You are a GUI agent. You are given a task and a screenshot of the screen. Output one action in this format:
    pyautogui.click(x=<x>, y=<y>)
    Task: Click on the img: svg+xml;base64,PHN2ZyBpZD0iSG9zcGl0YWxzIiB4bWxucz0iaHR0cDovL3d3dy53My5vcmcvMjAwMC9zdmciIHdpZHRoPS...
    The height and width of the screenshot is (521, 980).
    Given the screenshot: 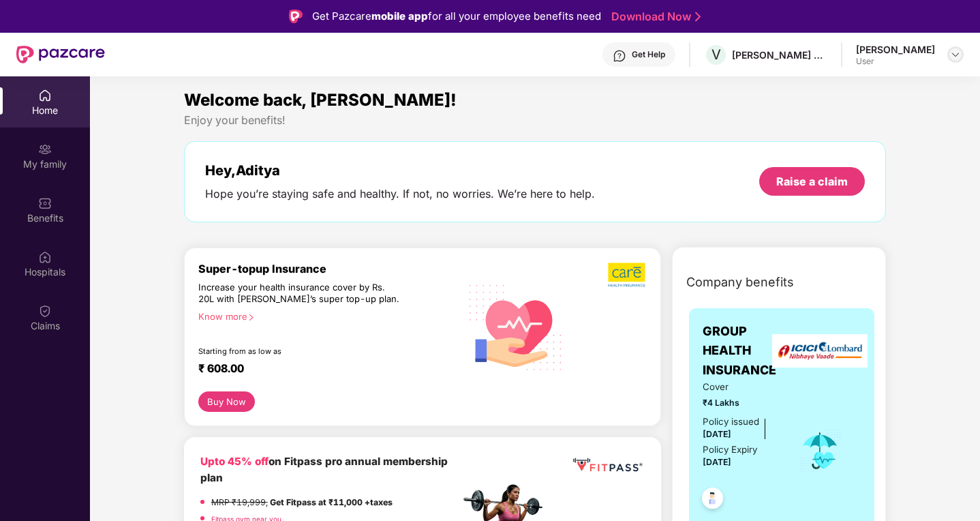 What is the action you would take?
    pyautogui.click(x=45, y=257)
    